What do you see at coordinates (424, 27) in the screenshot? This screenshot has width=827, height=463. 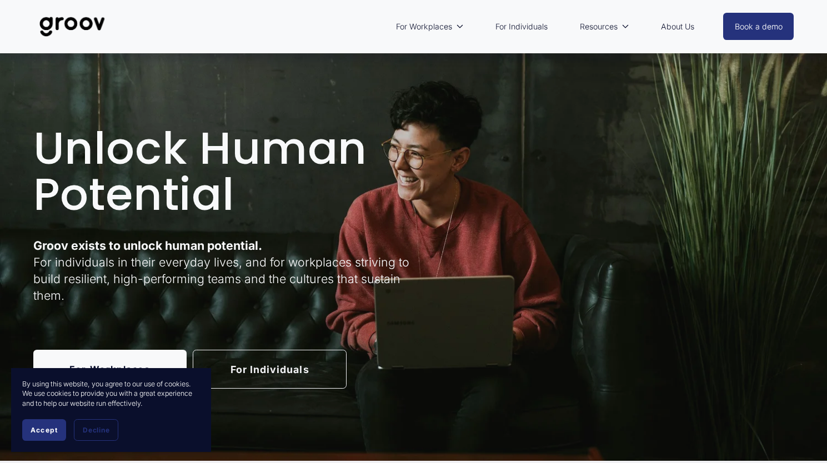 I see `span: For Workplaces` at bounding box center [424, 27].